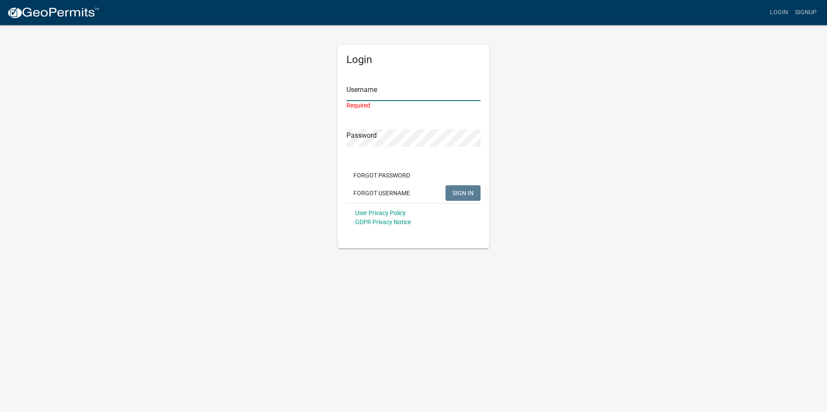  What do you see at coordinates (463, 193) in the screenshot?
I see `button: SIGN IN` at bounding box center [463, 193].